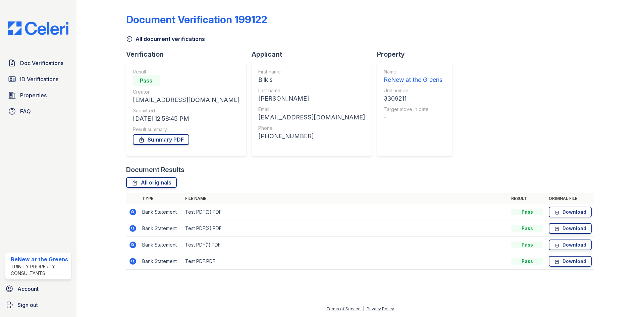  Describe the element at coordinates (312, 72) in the screenshot. I see `div: First name` at that location.